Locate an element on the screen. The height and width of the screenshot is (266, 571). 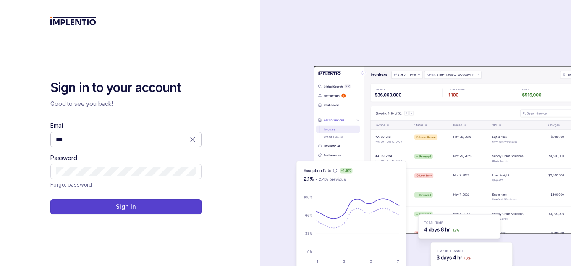
label: Email is located at coordinates (57, 126).